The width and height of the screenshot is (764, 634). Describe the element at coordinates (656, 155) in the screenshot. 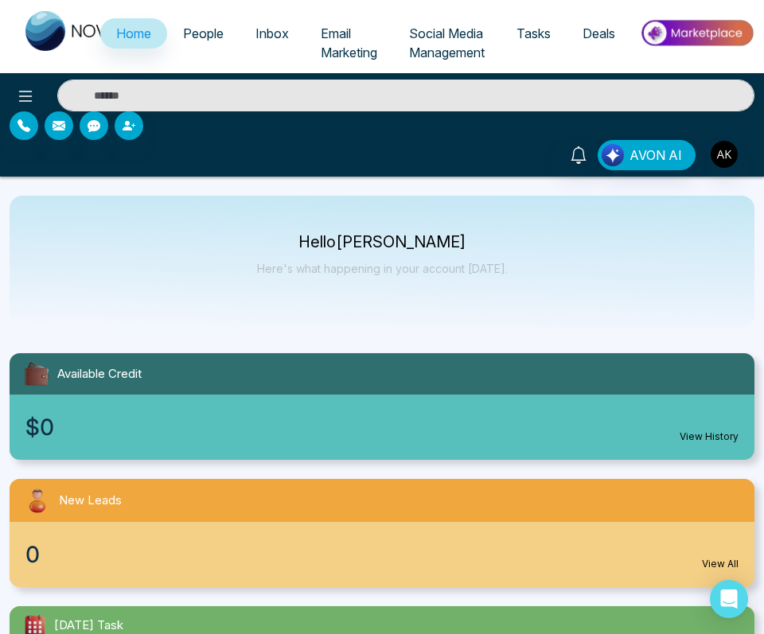

I see `span: AVON AI` at that location.